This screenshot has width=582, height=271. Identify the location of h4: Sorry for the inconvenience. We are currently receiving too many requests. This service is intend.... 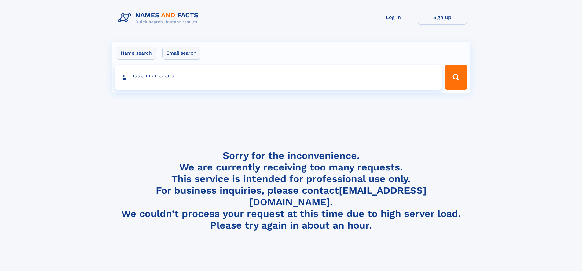
(291, 190).